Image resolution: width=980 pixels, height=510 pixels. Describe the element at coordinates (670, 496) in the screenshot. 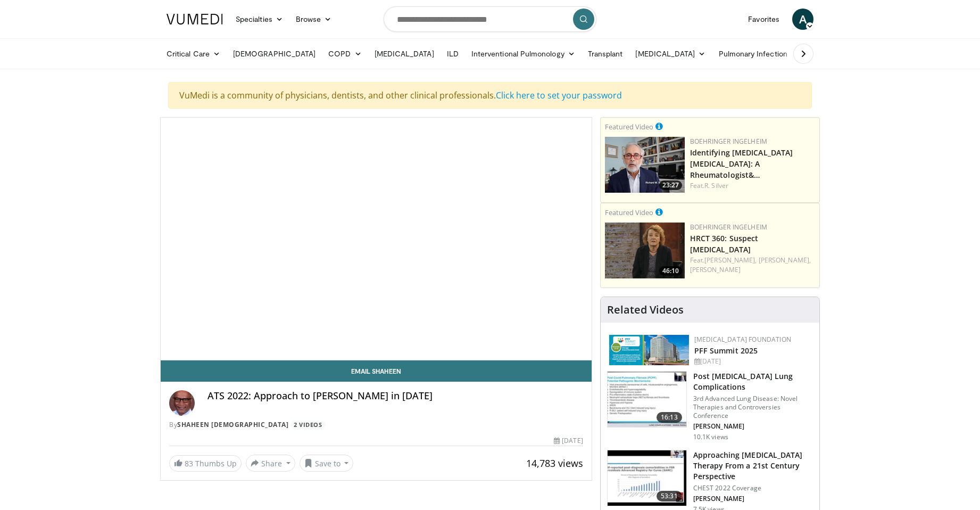

I see `span: 53:31` at that location.